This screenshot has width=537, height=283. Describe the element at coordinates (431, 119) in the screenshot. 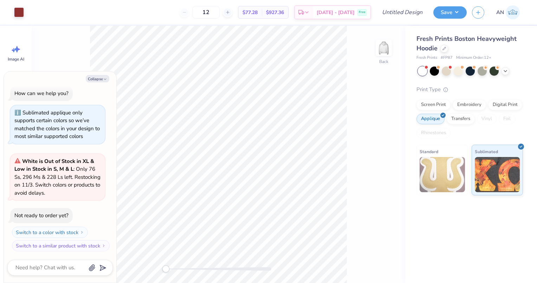

I see `div: Applique` at that location.